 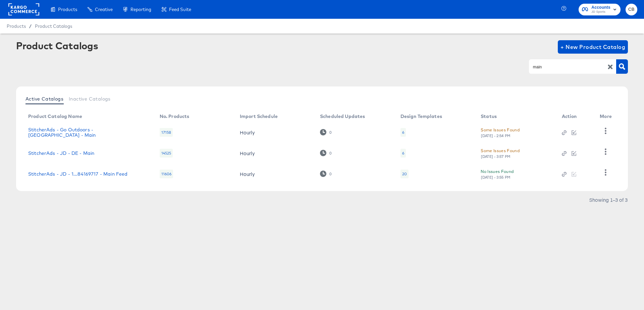 What do you see at coordinates (166, 174) in the screenshot?
I see `div: 11606` at bounding box center [166, 174].